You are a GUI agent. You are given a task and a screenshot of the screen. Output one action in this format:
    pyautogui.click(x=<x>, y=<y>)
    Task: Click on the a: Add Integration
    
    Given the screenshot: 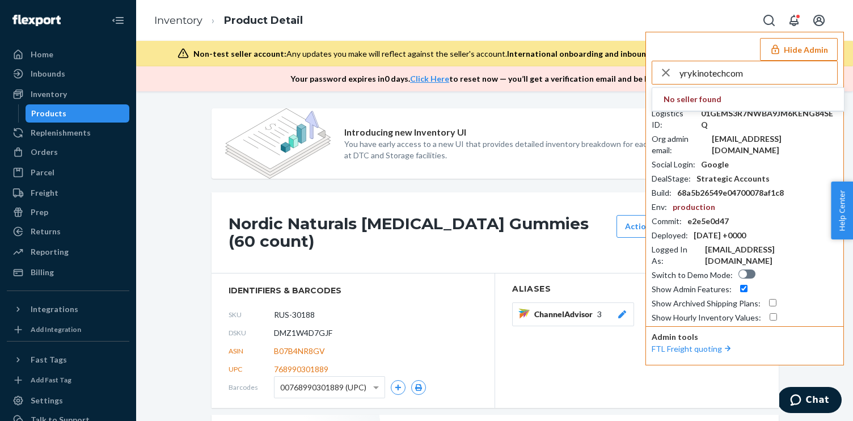 What is the action you would take?
    pyautogui.click(x=68, y=329)
    